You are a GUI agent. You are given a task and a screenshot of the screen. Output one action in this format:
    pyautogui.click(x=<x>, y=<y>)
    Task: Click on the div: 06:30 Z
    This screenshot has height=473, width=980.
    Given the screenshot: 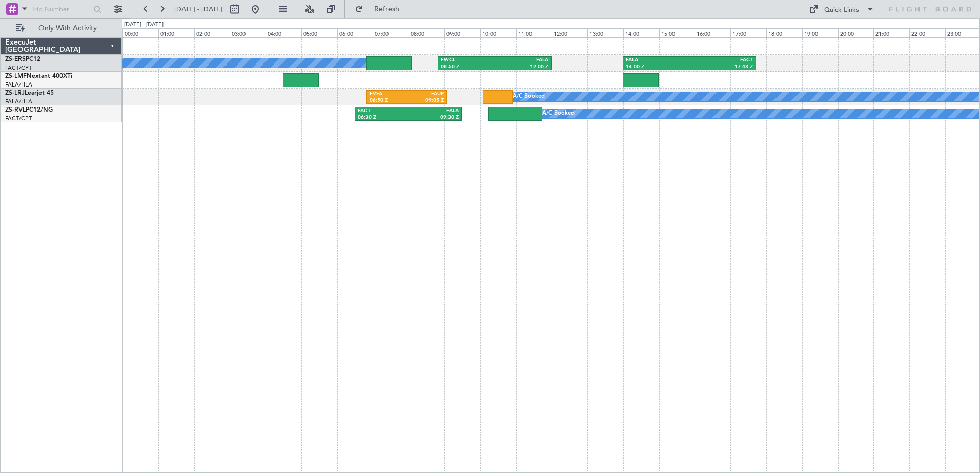 What is the action you would take?
    pyautogui.click(x=383, y=118)
    